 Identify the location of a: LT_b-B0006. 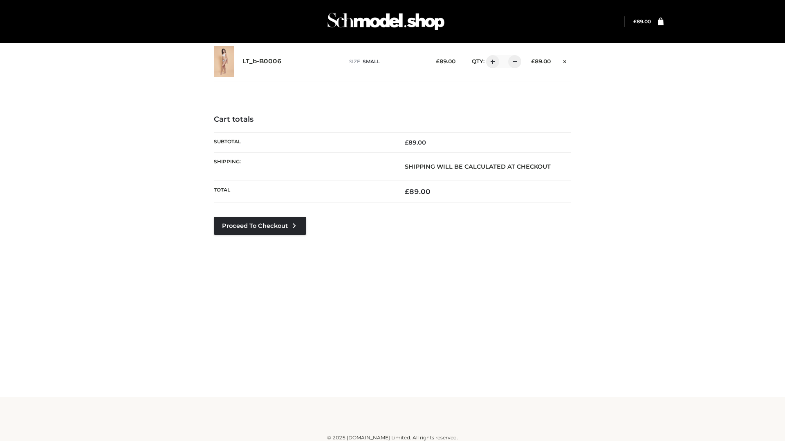
(262, 61).